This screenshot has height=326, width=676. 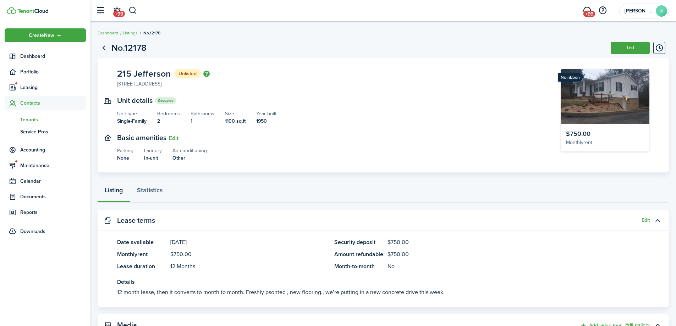 I want to click on button: List, so click(x=631, y=48).